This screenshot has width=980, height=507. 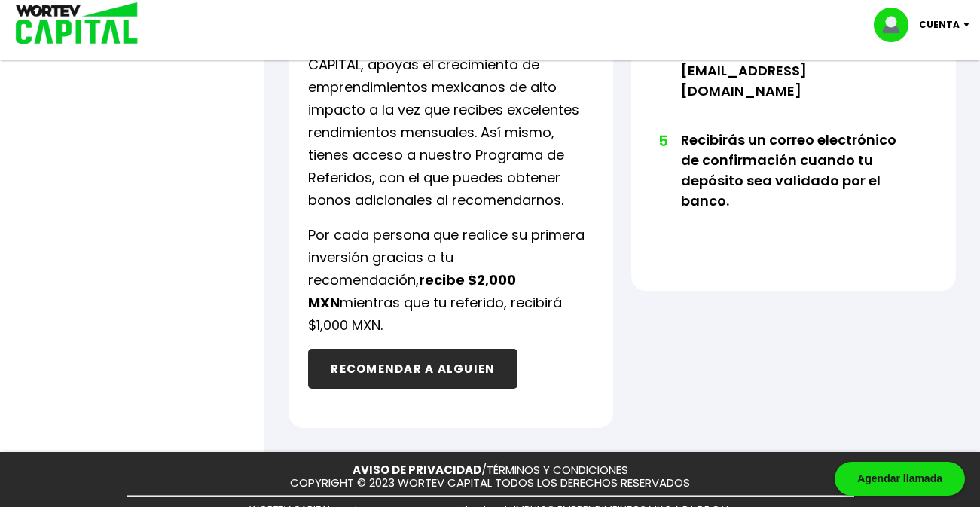 What do you see at coordinates (899, 479) in the screenshot?
I see `div: Agendar llamada` at bounding box center [899, 479].